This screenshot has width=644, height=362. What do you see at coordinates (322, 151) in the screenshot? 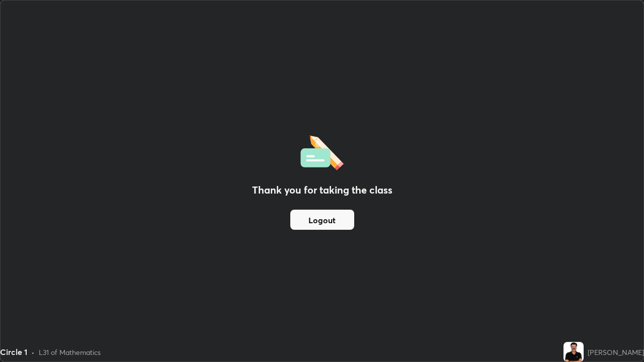
I see `img: offlineFeedback.1438e8b3.svg` at bounding box center [322, 151].